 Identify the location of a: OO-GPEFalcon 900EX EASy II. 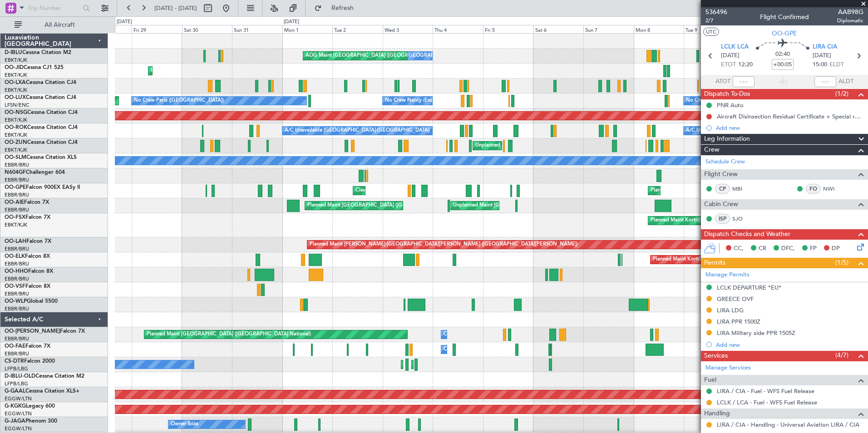
(42, 187).